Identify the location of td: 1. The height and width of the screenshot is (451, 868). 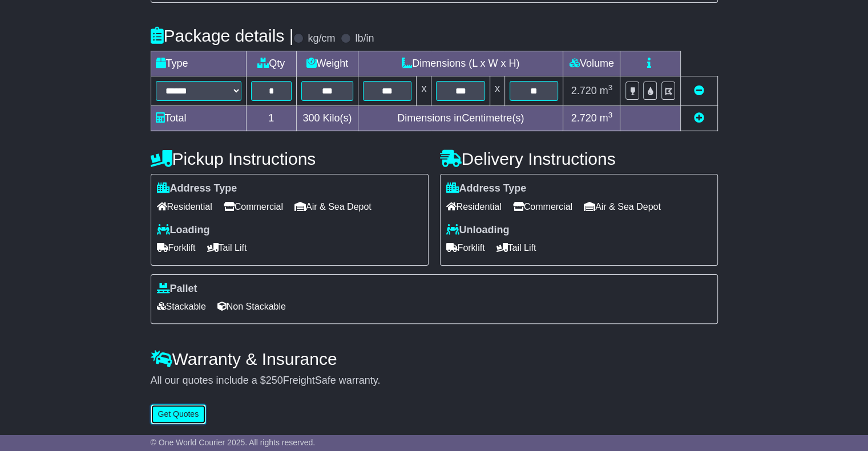
(271, 119).